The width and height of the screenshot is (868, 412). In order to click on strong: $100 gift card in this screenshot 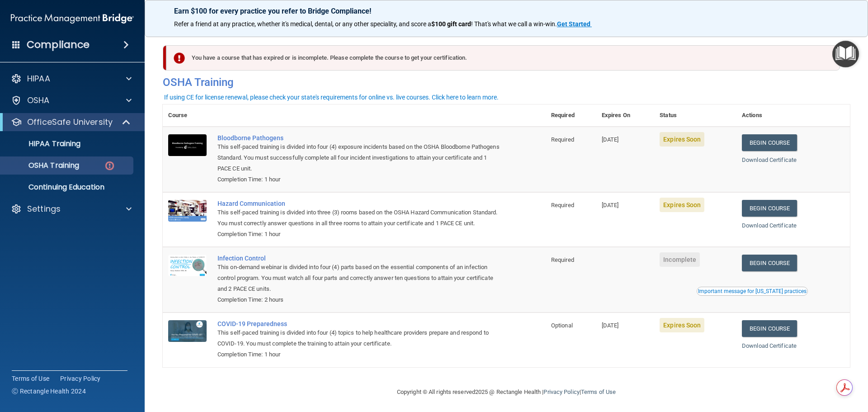, I will do `click(451, 24)`.